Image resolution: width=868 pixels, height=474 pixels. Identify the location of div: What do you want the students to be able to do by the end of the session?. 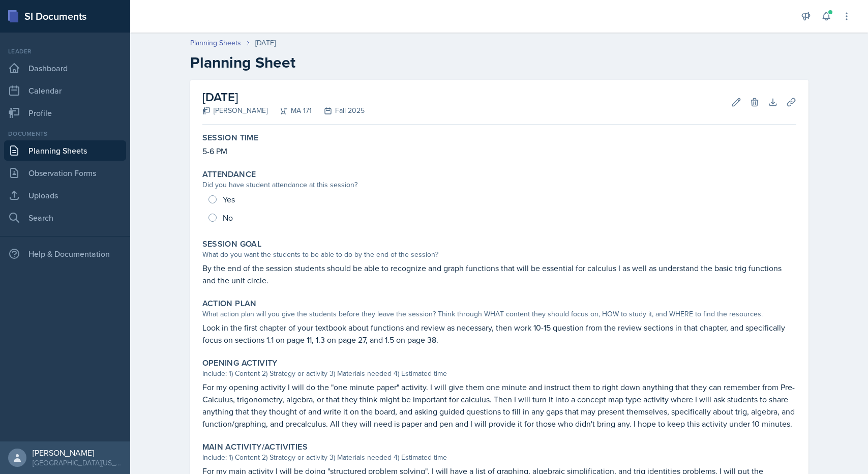
(499, 254).